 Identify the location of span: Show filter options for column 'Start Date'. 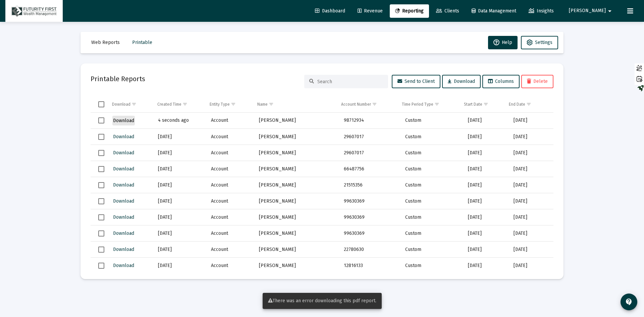
(486, 104).